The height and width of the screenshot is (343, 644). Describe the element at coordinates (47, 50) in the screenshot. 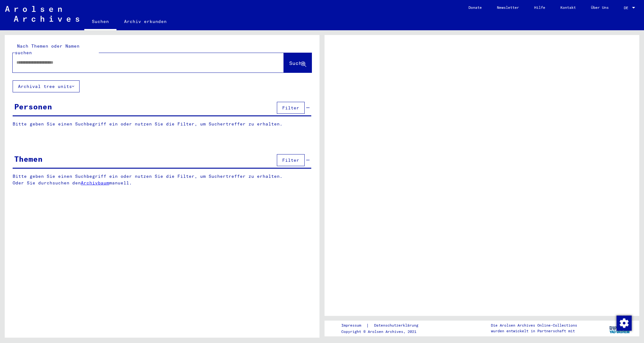

I see `mat-label: Nach Themen oder Namen suchen` at that location.